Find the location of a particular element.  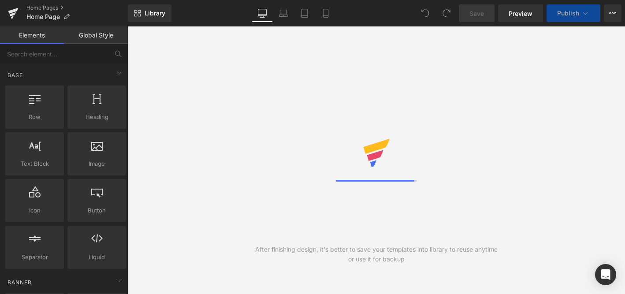

a: Laptop is located at coordinates (284, 13).